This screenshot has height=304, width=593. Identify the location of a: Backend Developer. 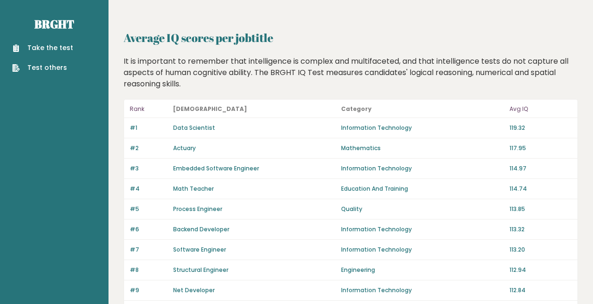
(201, 229).